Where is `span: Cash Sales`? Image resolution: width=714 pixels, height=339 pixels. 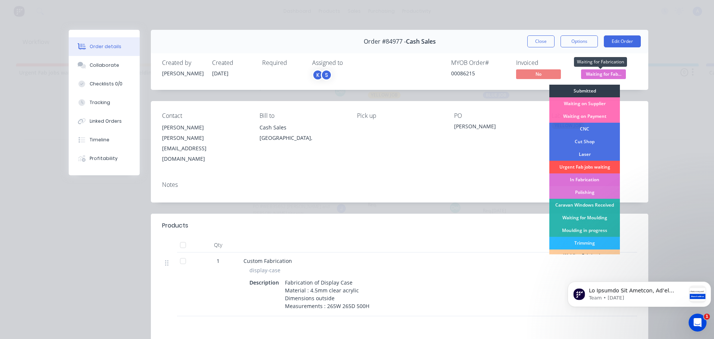
span: Cash Sales is located at coordinates (421, 41).